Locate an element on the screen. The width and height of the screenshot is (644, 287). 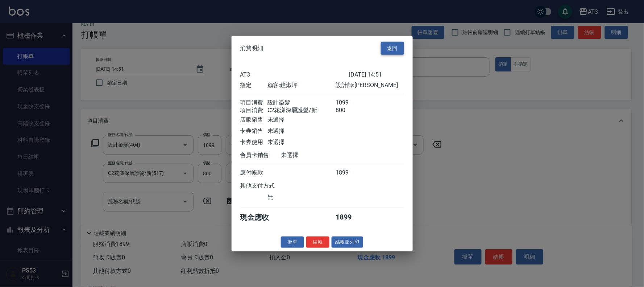
div: 應付帳款 is located at coordinates (254, 173).